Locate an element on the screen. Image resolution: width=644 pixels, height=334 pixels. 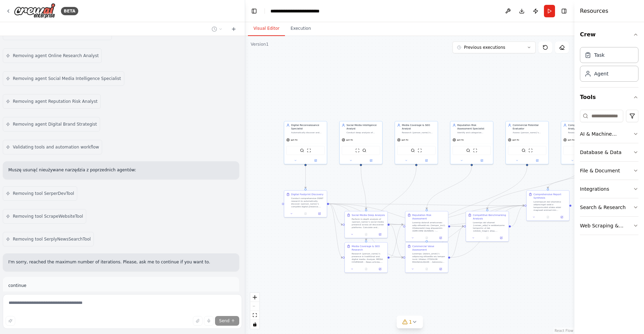
span: Removing agent Online Research Analyst is located at coordinates (56, 56).